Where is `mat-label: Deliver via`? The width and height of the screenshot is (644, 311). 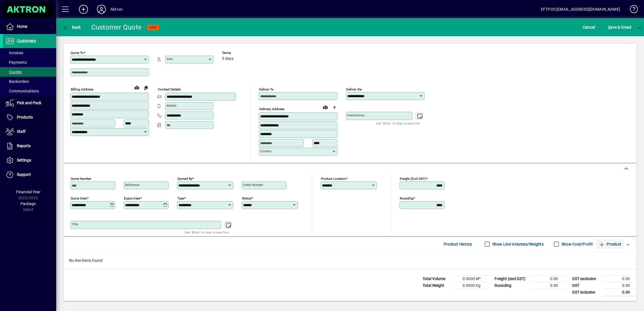 mat-label: Deliver via is located at coordinates (354, 90).